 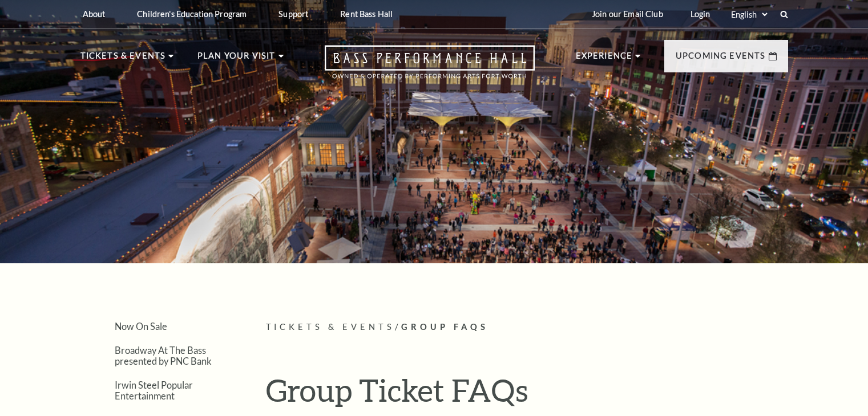 What do you see at coordinates (141, 326) in the screenshot?
I see `a: Now On Sale` at bounding box center [141, 326].